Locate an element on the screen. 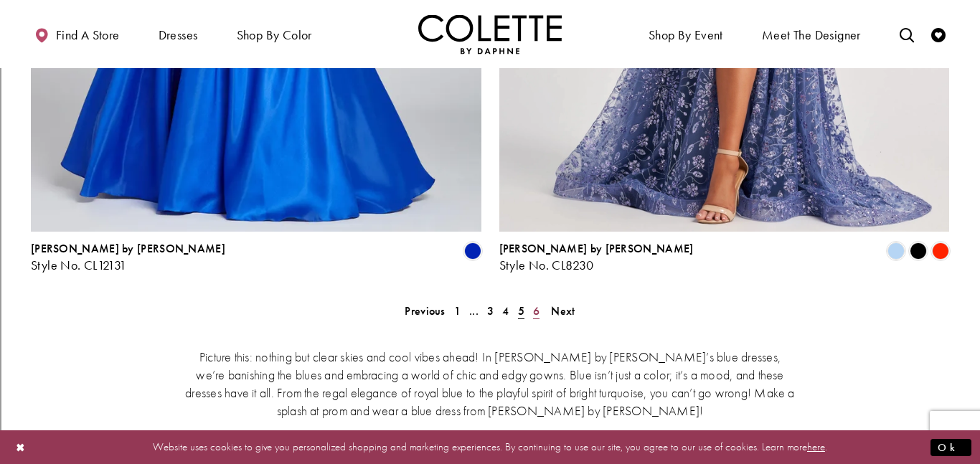 The height and width of the screenshot is (464, 980). p: Website uses cookies to give you personalized shopping and marketing experiences. By continuing t... is located at coordinates (490, 447).